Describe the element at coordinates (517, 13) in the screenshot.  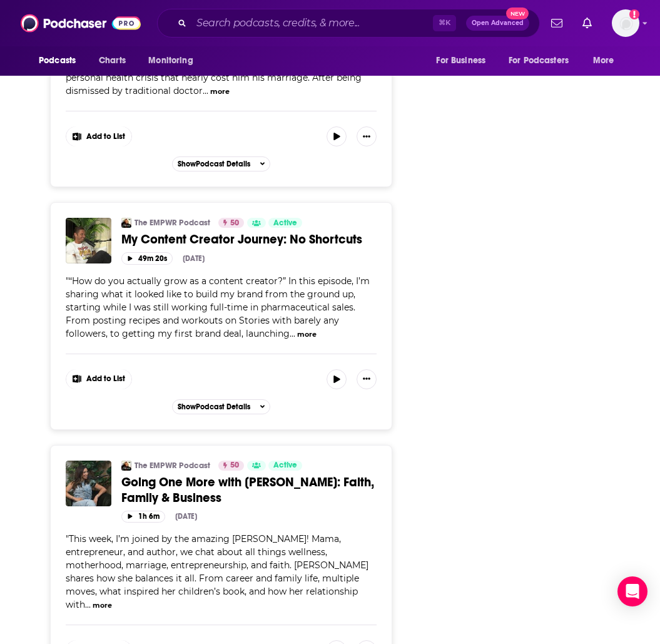
I see `span: New` at that location.